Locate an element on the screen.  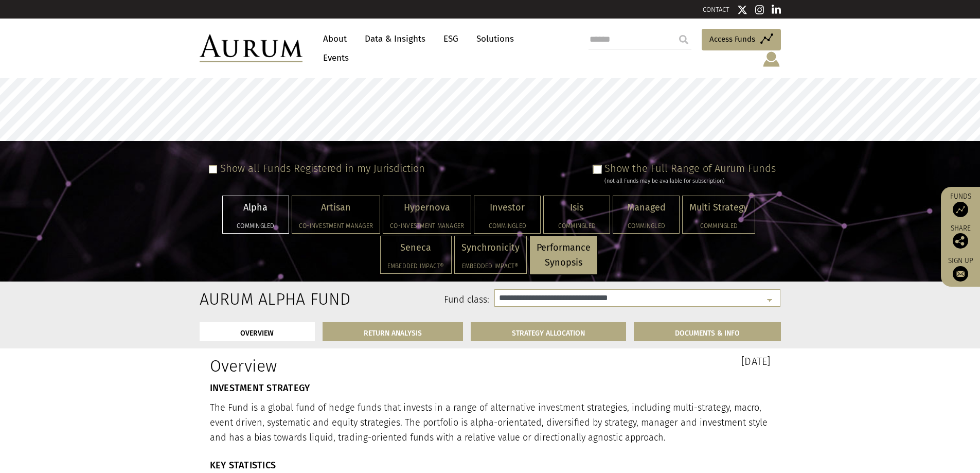
a: Funds is located at coordinates (961, 204).